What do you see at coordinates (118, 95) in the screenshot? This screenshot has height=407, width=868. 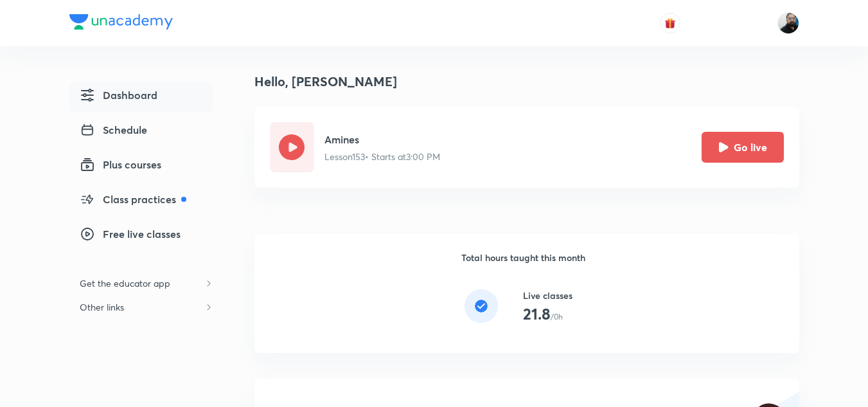 I see `span: Dashboard` at bounding box center [118, 95].